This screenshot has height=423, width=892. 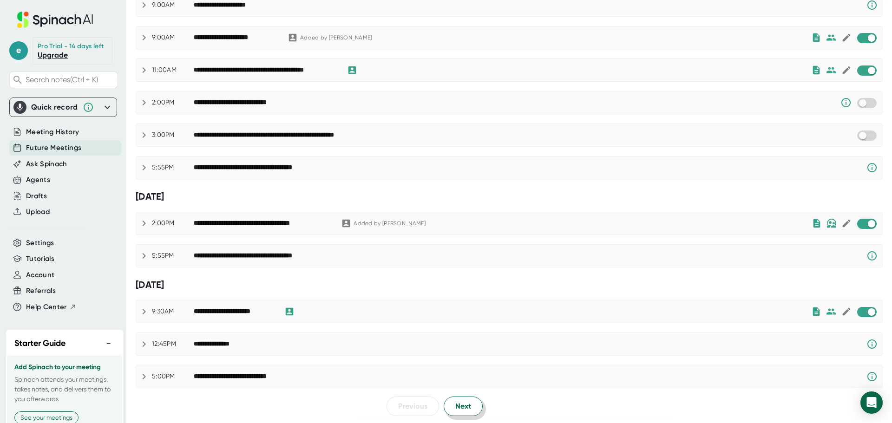 What do you see at coordinates (51, 307) in the screenshot?
I see `button: Help Center` at bounding box center [51, 307].